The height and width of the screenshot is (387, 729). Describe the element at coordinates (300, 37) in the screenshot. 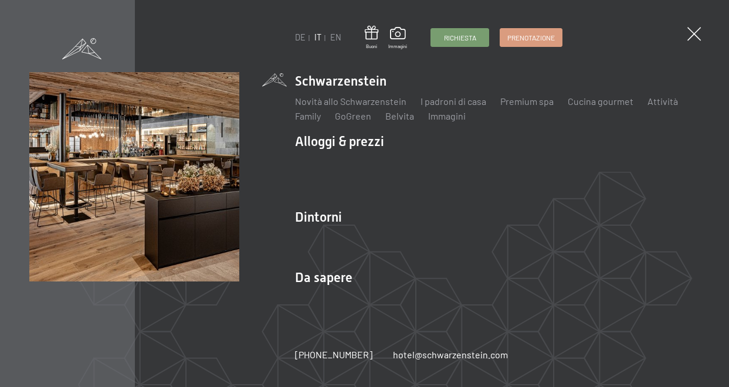

I see `a: DE` at that location.